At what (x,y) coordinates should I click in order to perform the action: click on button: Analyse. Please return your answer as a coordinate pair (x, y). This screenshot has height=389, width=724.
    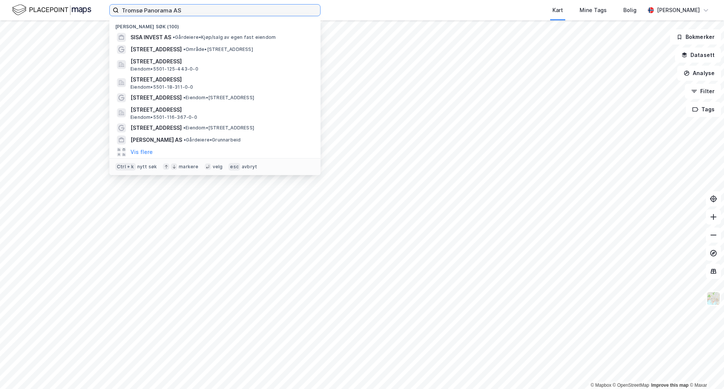
    Looking at the image, I should click on (699, 73).